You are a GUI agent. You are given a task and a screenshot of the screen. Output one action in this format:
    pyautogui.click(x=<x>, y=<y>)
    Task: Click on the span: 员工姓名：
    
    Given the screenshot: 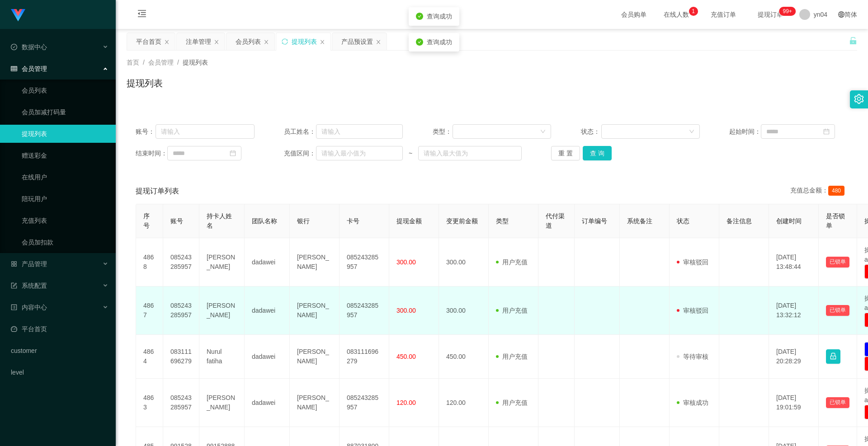 What is the action you would take?
    pyautogui.click(x=300, y=131)
    